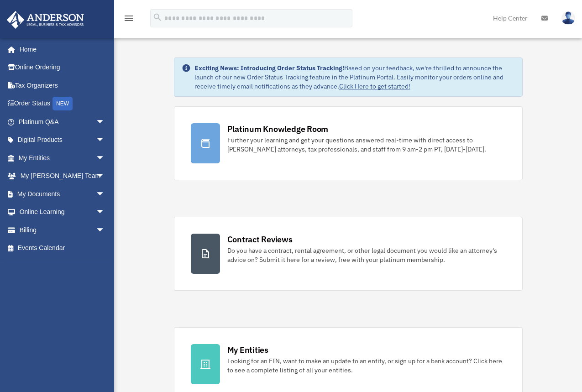 This screenshot has width=582, height=392. I want to click on img: Anderson Advisors Platinum Portal, so click(45, 20).